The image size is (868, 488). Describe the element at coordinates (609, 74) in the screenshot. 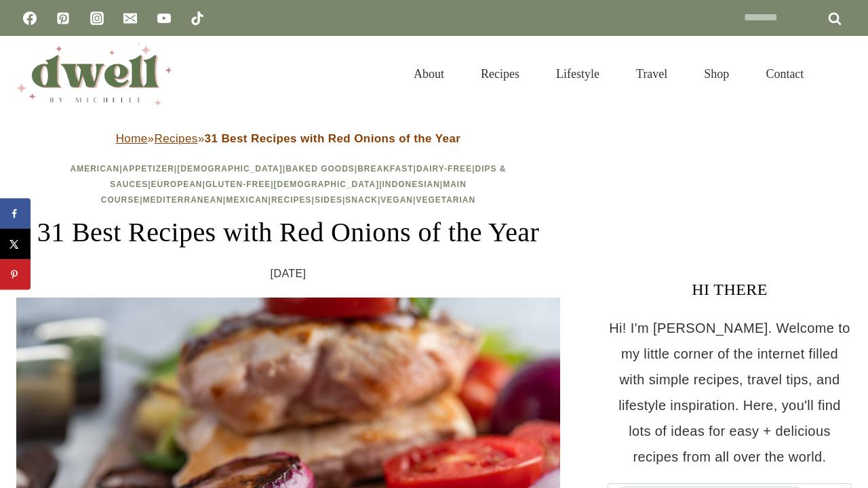

I see `nav: Primary Navigation` at that location.